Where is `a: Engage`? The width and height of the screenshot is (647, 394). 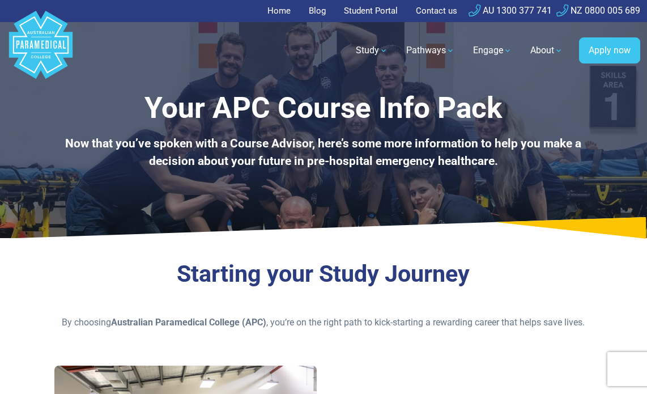 a: Engage is located at coordinates (492, 50).